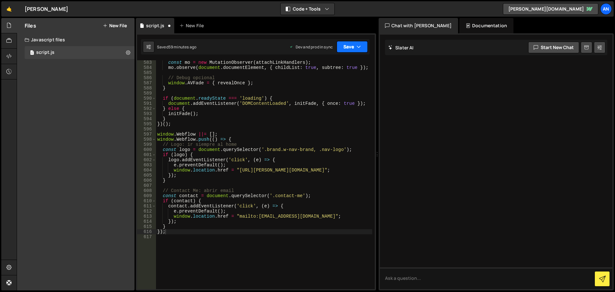 The height and width of the screenshot is (292, 615). I want to click on div: 607, so click(146, 186).